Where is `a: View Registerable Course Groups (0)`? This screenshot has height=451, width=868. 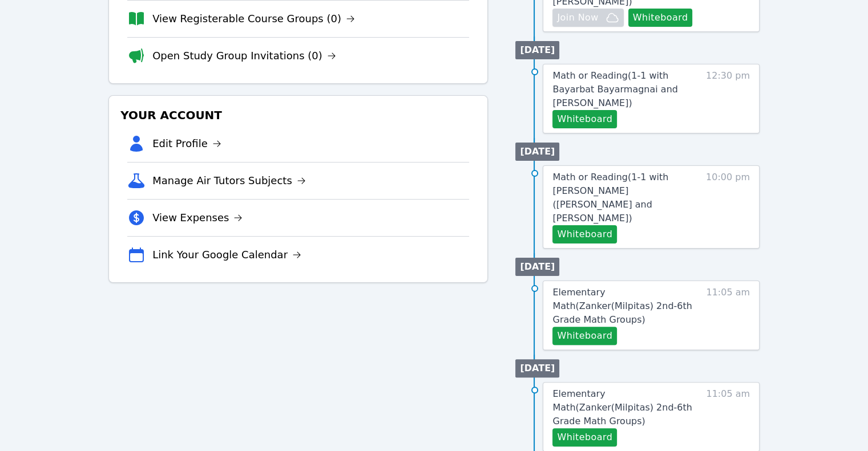
a: View Registerable Course Groups (0) is located at coordinates (254, 19).